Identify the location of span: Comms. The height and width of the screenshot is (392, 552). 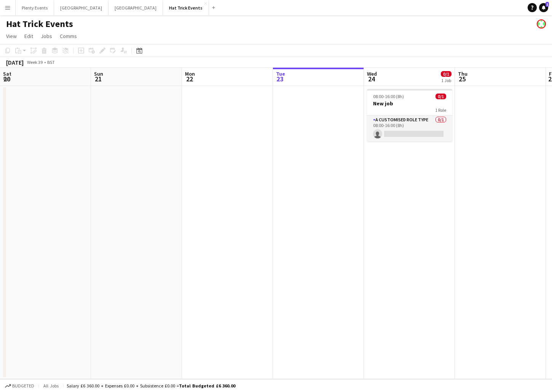
(68, 36).